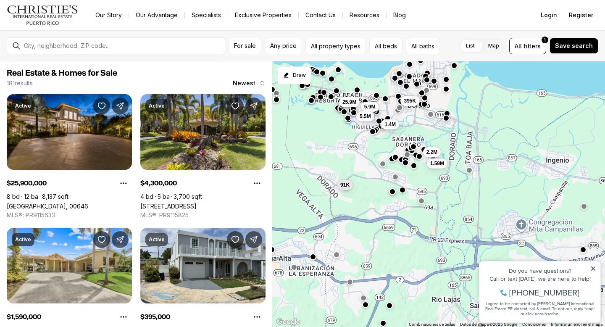  I want to click on a: Exclusive Properties, so click(263, 15).